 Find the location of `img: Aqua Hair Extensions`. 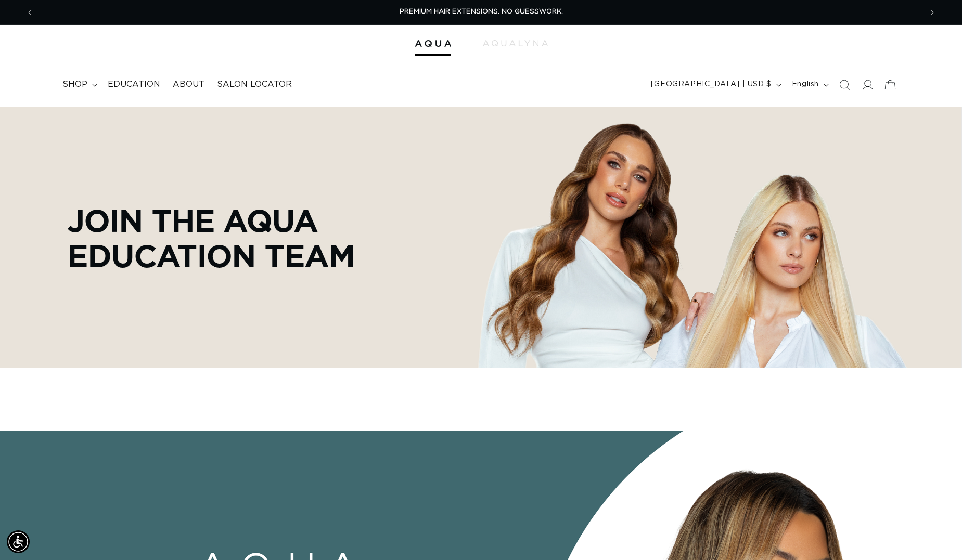

img: Aqua Hair Extensions is located at coordinates (433, 43).